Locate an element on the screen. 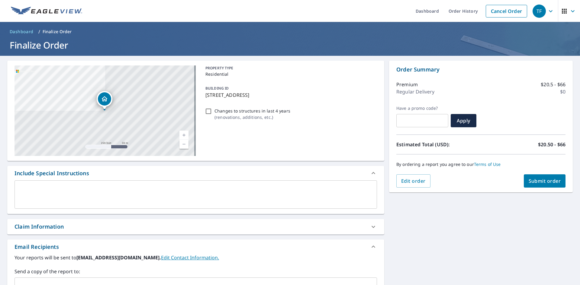 Image resolution: width=580 pixels, height=285 pixels. label: Your reports will be sent to is located at coordinates (196, 258).